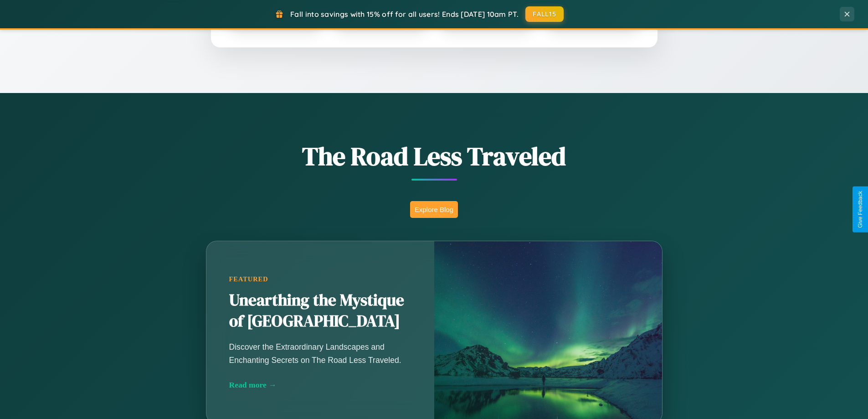 The height and width of the screenshot is (419, 868). I want to click on div: Read more →, so click(320, 385).